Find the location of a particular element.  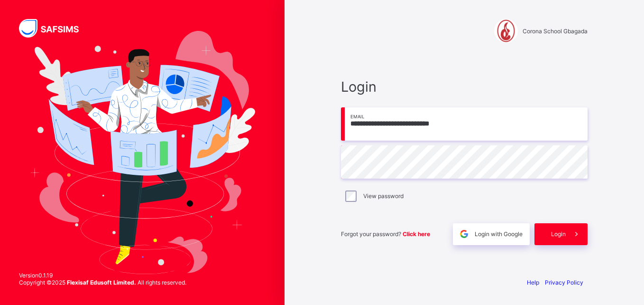

a: Click here is located at coordinates (417, 234).